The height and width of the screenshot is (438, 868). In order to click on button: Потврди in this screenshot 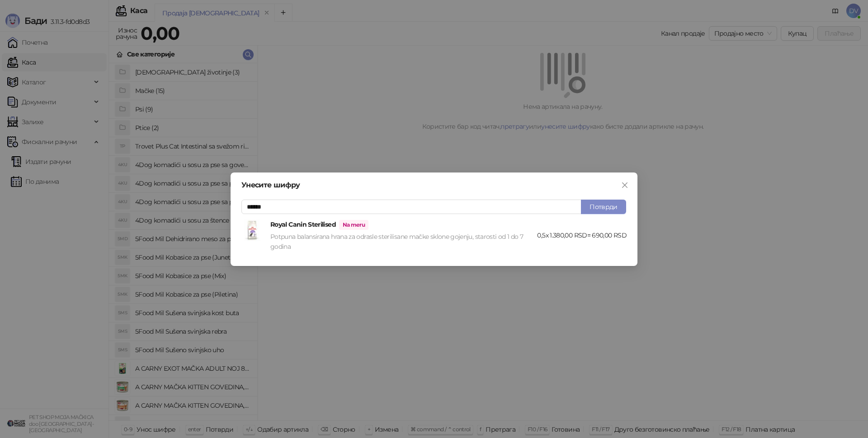, I will do `click(603, 207)`.